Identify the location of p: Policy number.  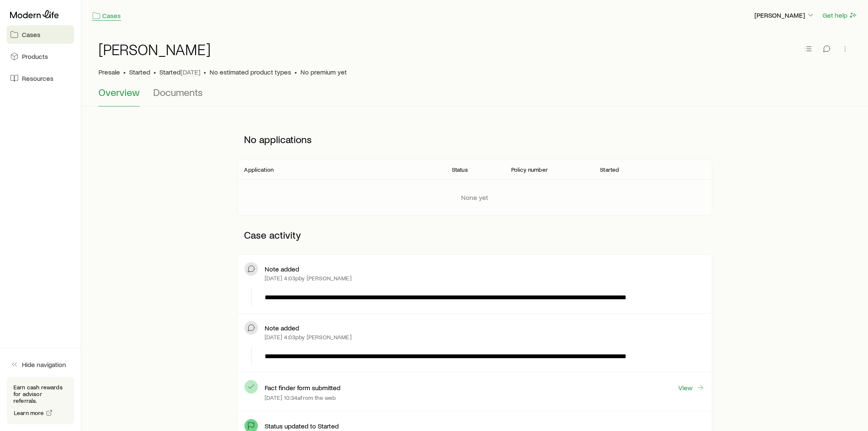
(529, 169).